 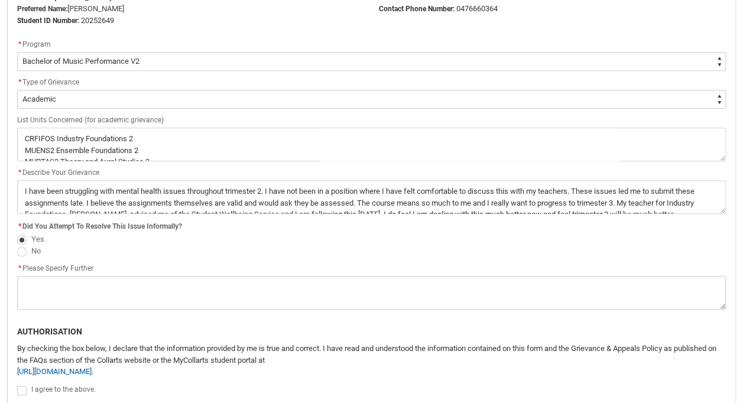 What do you see at coordinates (371, 354) in the screenshot?
I see `p: By checking the box below, I declare that the information provided by me is true and correct. I h...` at bounding box center [371, 354].